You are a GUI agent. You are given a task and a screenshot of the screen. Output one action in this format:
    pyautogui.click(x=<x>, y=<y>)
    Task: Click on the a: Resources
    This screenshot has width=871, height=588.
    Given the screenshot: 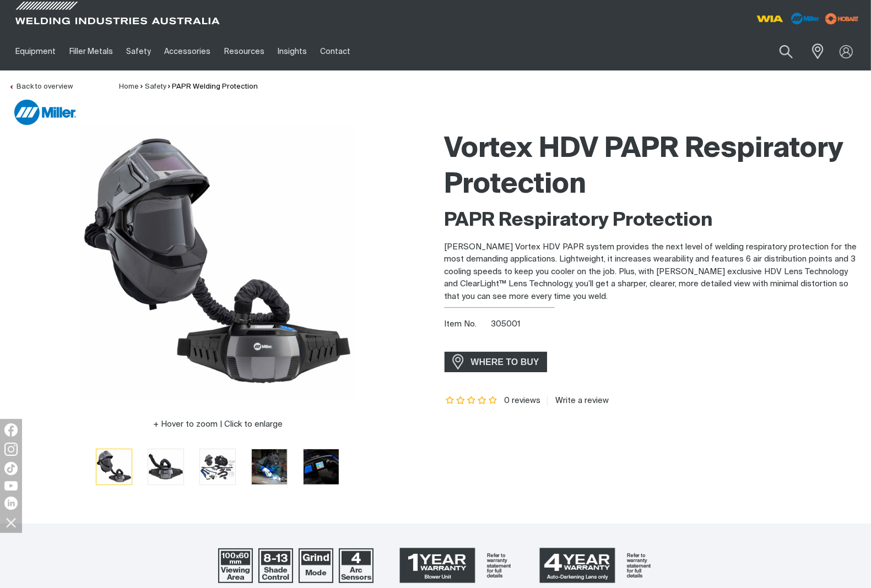 What is the action you would take?
    pyautogui.click(x=244, y=51)
    